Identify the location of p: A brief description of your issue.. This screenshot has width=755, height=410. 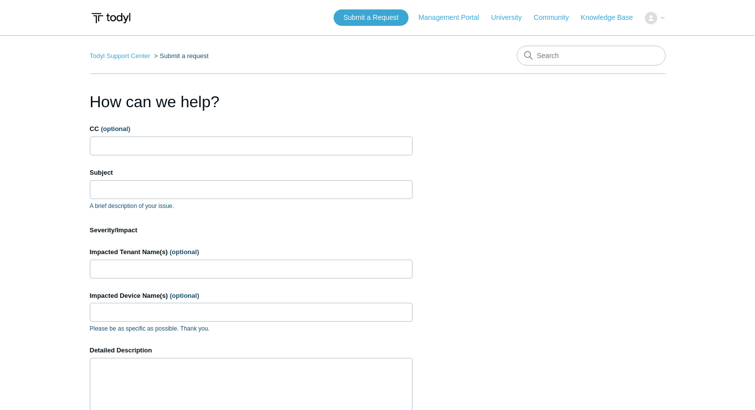
(251, 206).